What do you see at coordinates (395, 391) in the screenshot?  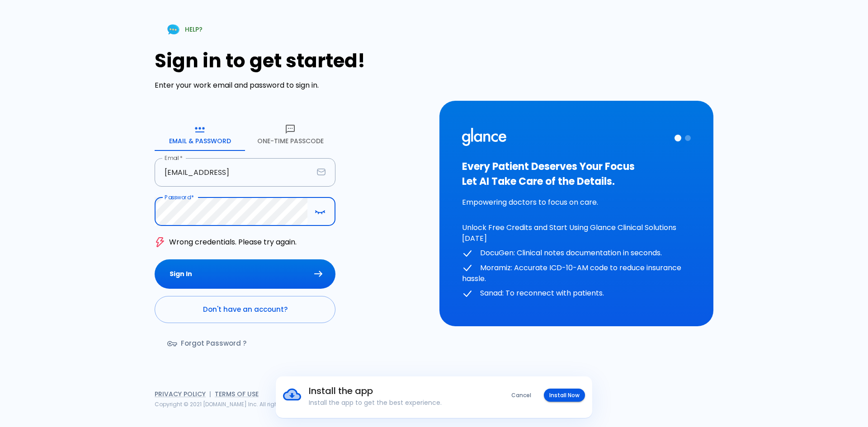 I see `h6: Install the app` at bounding box center [395, 391].